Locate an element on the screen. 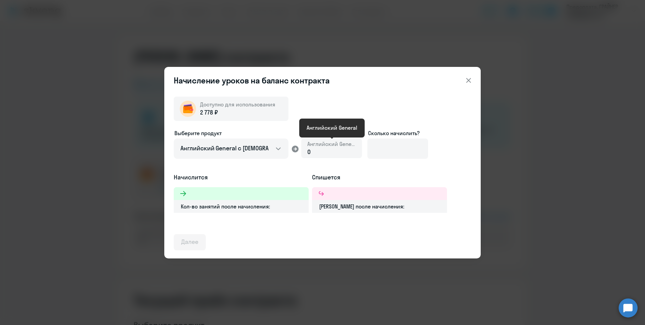 This screenshot has height=325, width=645. span: 2 778 ₽ is located at coordinates (209, 112).